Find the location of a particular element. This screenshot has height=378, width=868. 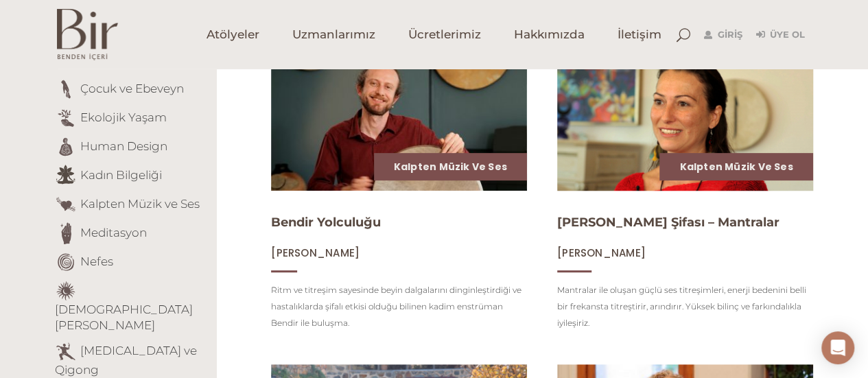

p: Ritm ve titreşim sayesinde beyin dalgalarını dinginleştirdiği ve hastalıklarda şifalı etkisi oldu... is located at coordinates (398, 307).